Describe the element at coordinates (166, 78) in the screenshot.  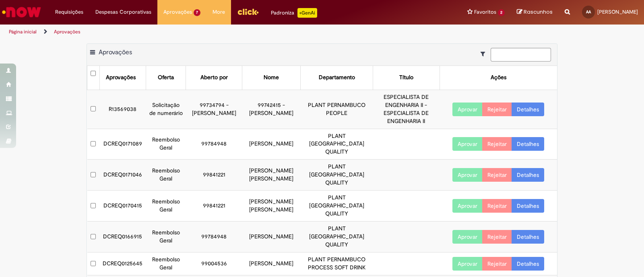
I see `div: Oferta` at that location.